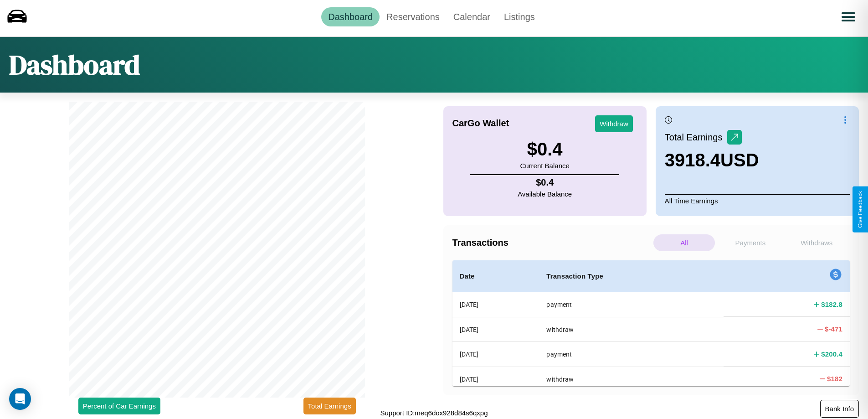 The height and width of the screenshot is (419, 868). What do you see at coordinates (835, 379) in the screenshot?
I see `h4: $ 182` at bounding box center [835, 379].